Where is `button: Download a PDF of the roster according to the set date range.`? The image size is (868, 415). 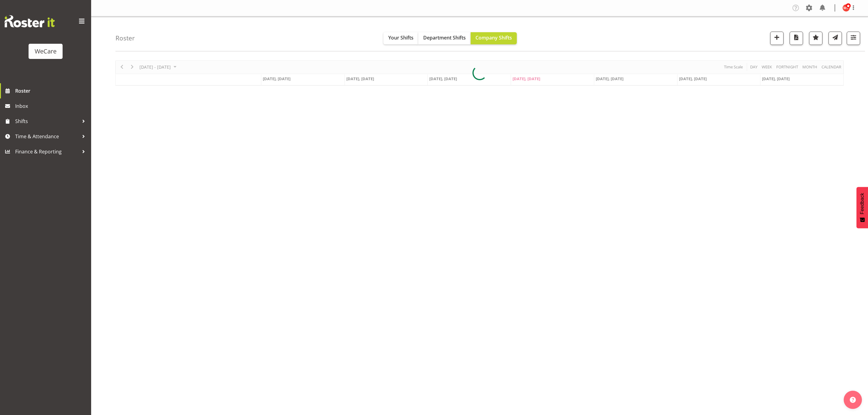
button: Download a PDF of the roster according to the set date range. is located at coordinates (797, 38).